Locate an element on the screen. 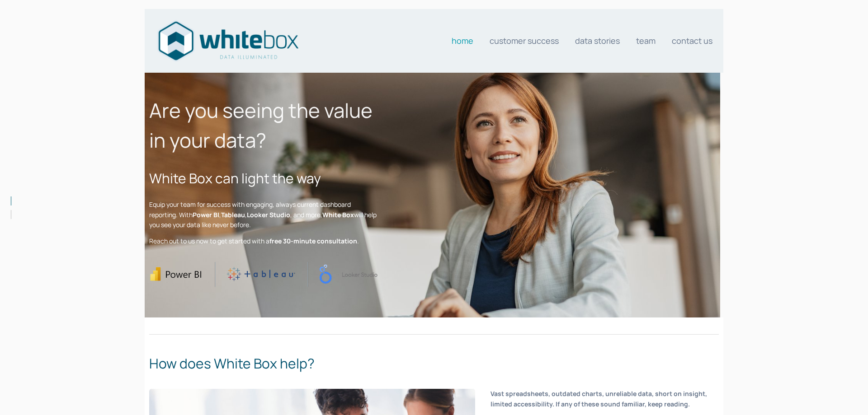 The height and width of the screenshot is (415, 868). a: Home is located at coordinates (462, 41).